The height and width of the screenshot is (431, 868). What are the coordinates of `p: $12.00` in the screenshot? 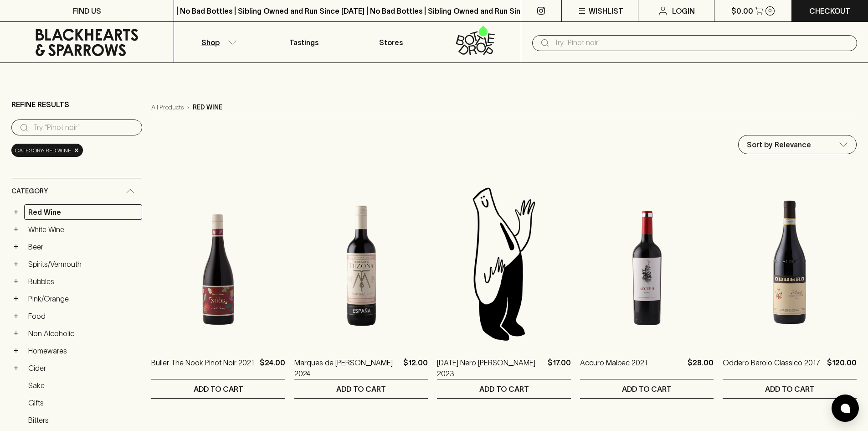 It's located at (415, 368).